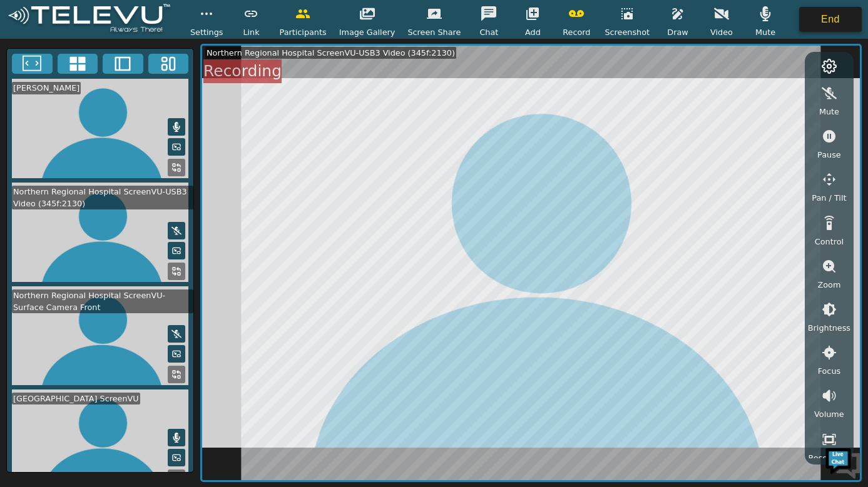  What do you see at coordinates (123, 64) in the screenshot?
I see `button: Two Window Medium` at bounding box center [123, 64].